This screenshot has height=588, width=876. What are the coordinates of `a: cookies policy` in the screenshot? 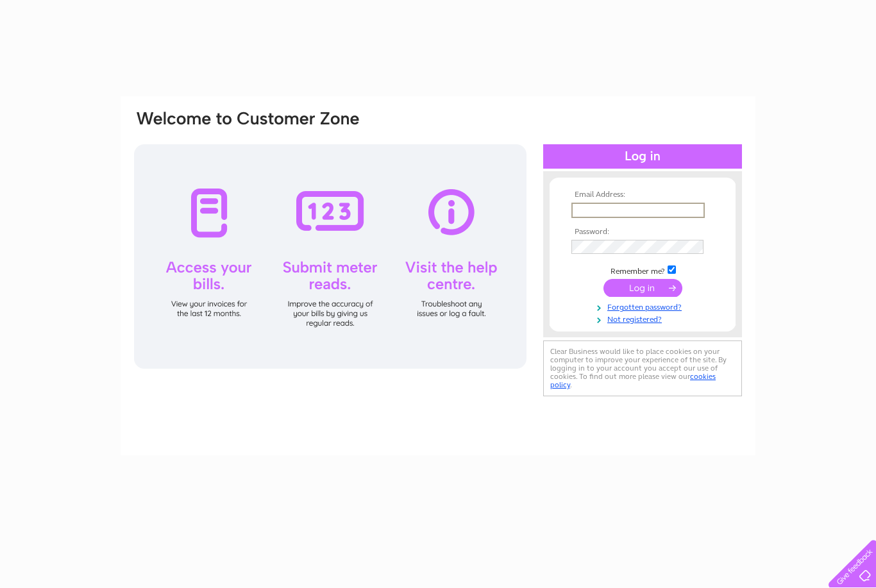 It's located at (633, 380).